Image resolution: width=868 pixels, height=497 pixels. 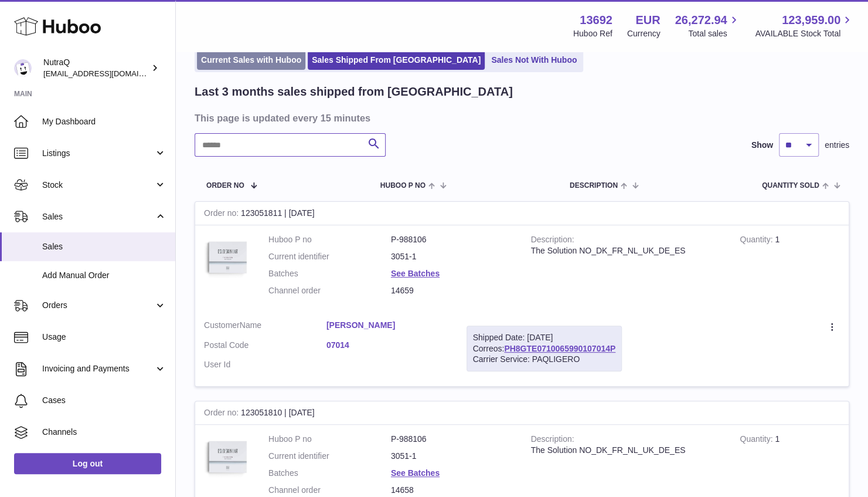 I want to click on dt: Name, so click(x=265, y=326).